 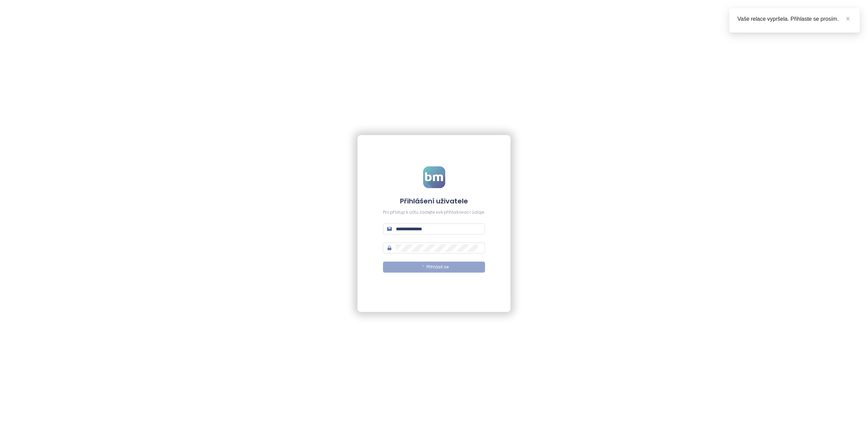 What do you see at coordinates (434, 177) in the screenshot?
I see `img: logo` at bounding box center [434, 177].